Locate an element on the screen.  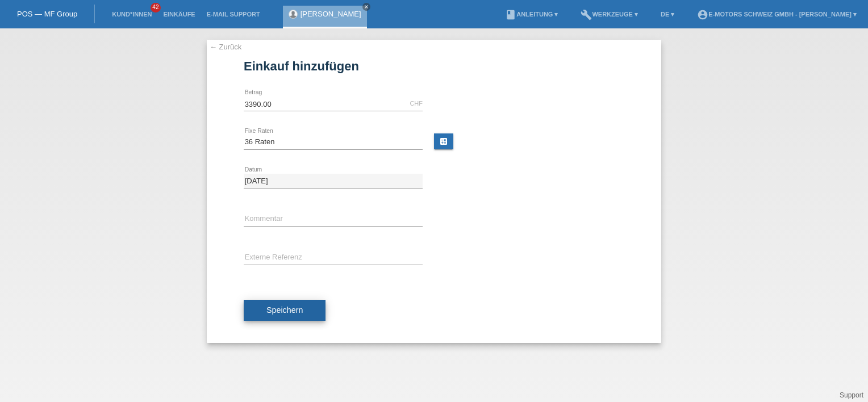
a: POS — MF Group is located at coordinates (47, 14).